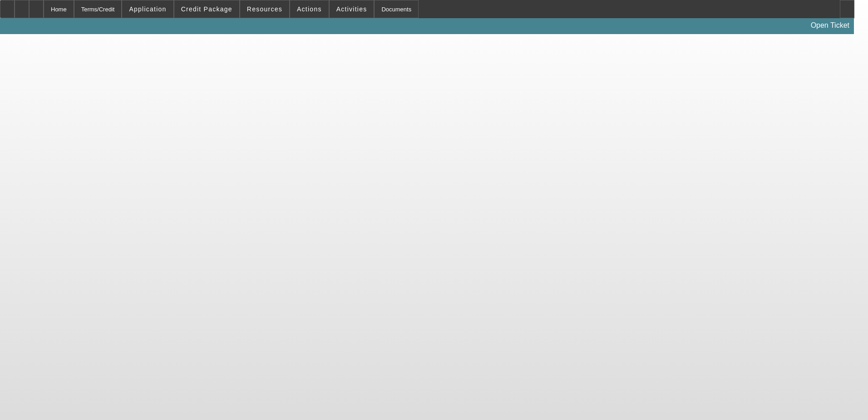 The height and width of the screenshot is (420, 868). What do you see at coordinates (352, 9) in the screenshot?
I see `span: Activities` at bounding box center [352, 9].